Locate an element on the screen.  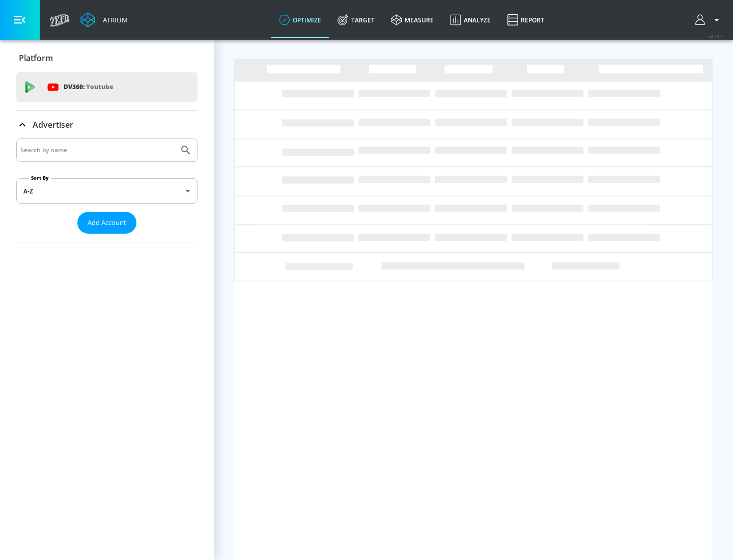
a: optimize is located at coordinates (300, 20).